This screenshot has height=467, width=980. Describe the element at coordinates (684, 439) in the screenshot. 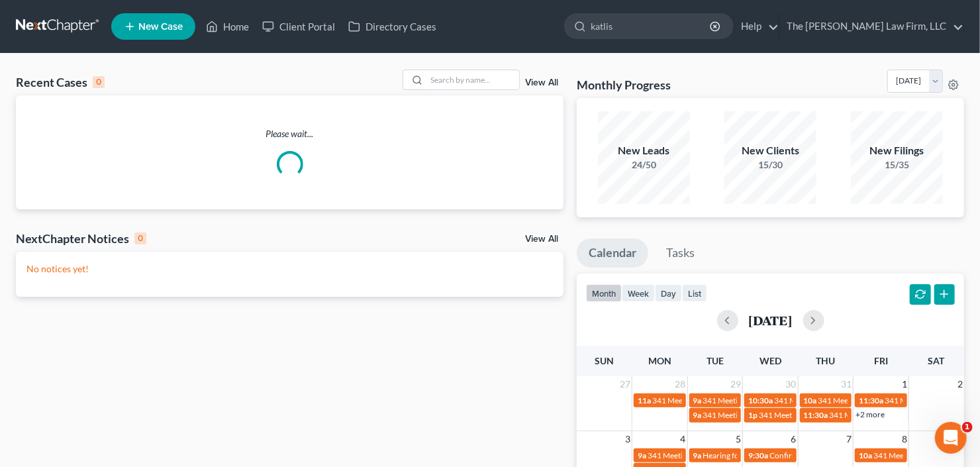

I see `span: 4` at that location.